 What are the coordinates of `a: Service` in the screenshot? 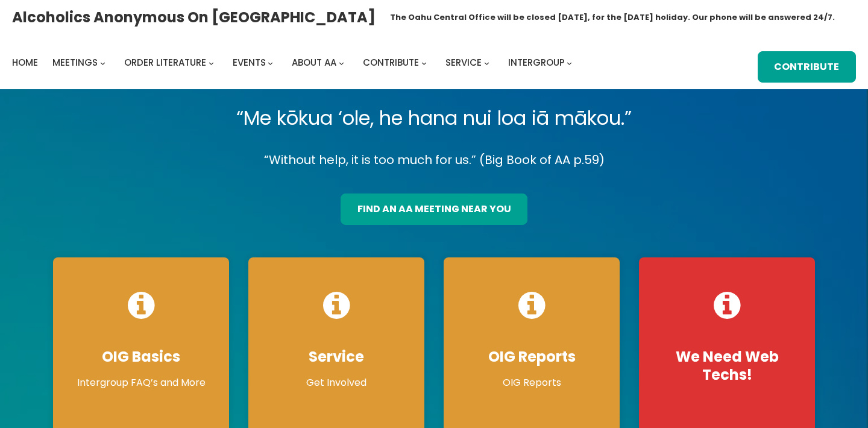 It's located at (463, 62).